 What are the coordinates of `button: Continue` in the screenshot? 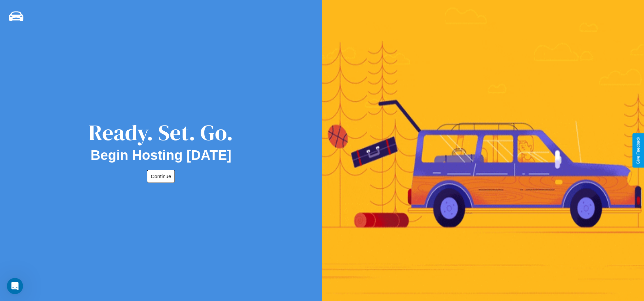 It's located at (161, 176).